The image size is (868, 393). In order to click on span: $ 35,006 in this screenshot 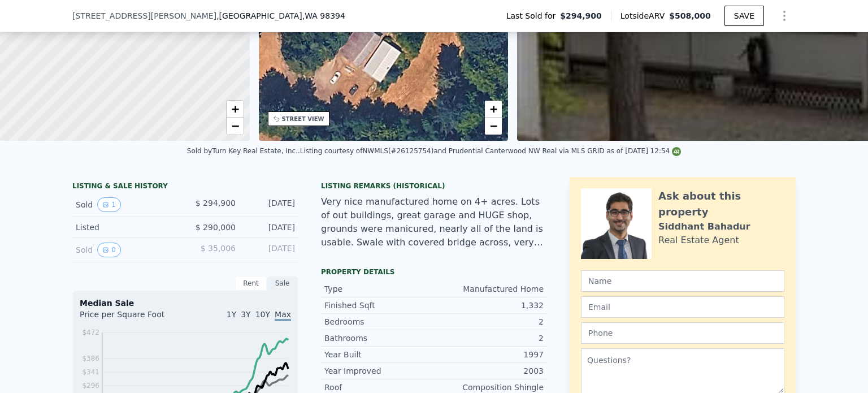, I will do `click(218, 248)`.